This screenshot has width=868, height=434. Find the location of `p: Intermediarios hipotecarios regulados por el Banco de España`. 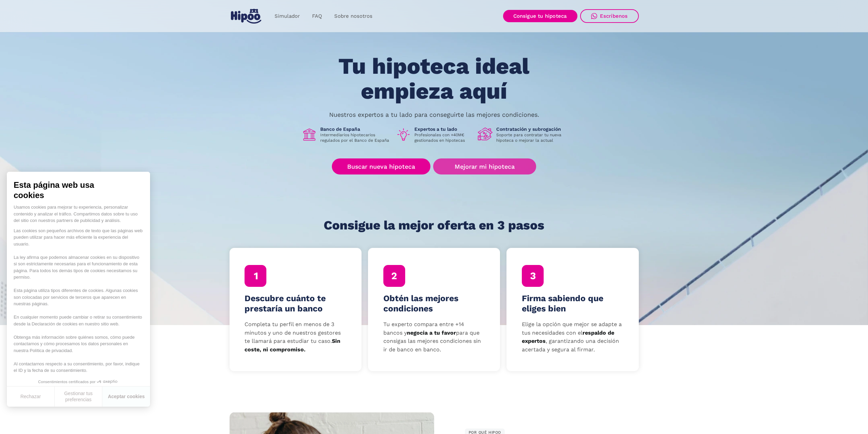

p: Intermediarios hipotecarios regulados por el Banco de España is located at coordinates (355, 138).